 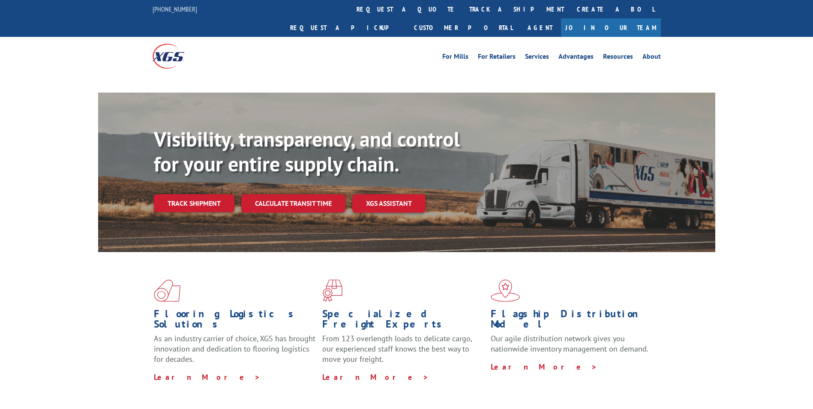 What do you see at coordinates (235, 321) in the screenshot?
I see `h1: Flooring Logistics Solutions` at bounding box center [235, 321].